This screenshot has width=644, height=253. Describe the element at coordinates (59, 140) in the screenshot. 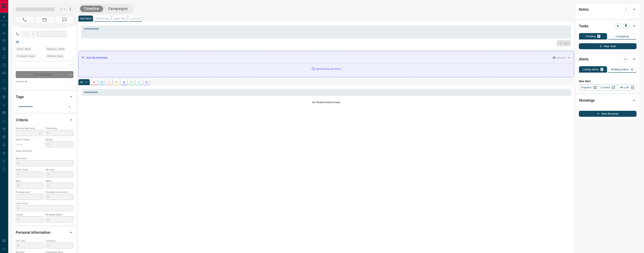

I see `p: Budget:` at that location.